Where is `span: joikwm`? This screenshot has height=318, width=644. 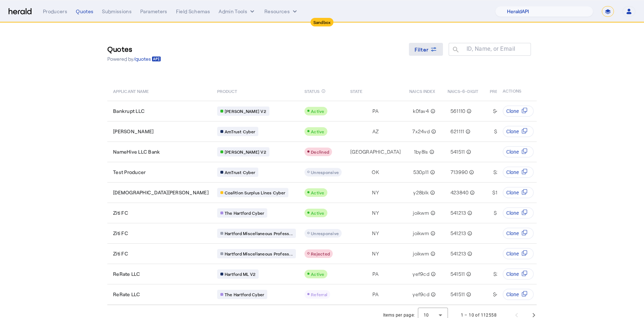 span: joikwm is located at coordinates (421, 233).